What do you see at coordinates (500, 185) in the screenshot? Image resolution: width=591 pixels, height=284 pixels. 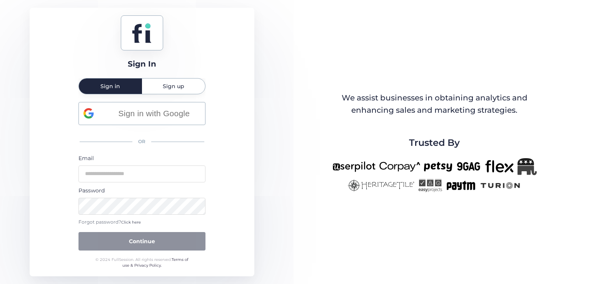 I see `img: turion-new.png` at bounding box center [500, 185].